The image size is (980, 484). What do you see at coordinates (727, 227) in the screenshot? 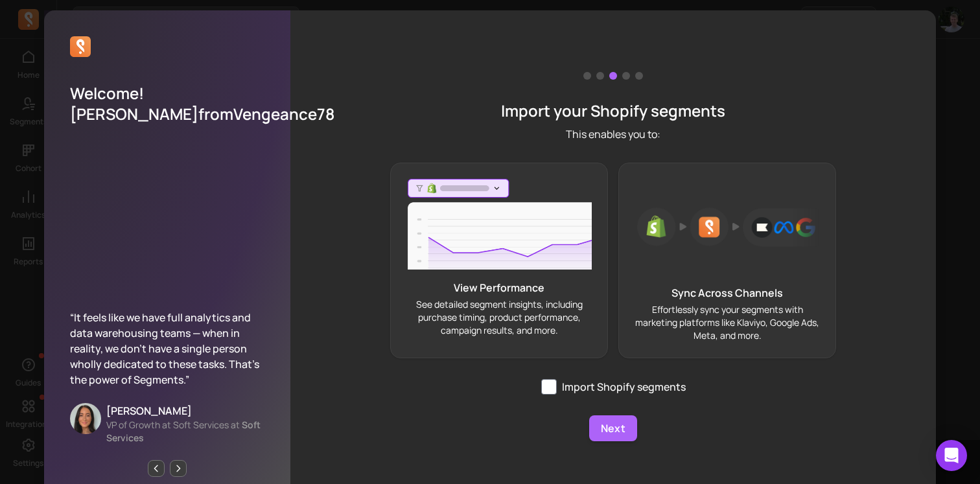
I see `img: Shopify Segments Sync` at bounding box center [727, 227].